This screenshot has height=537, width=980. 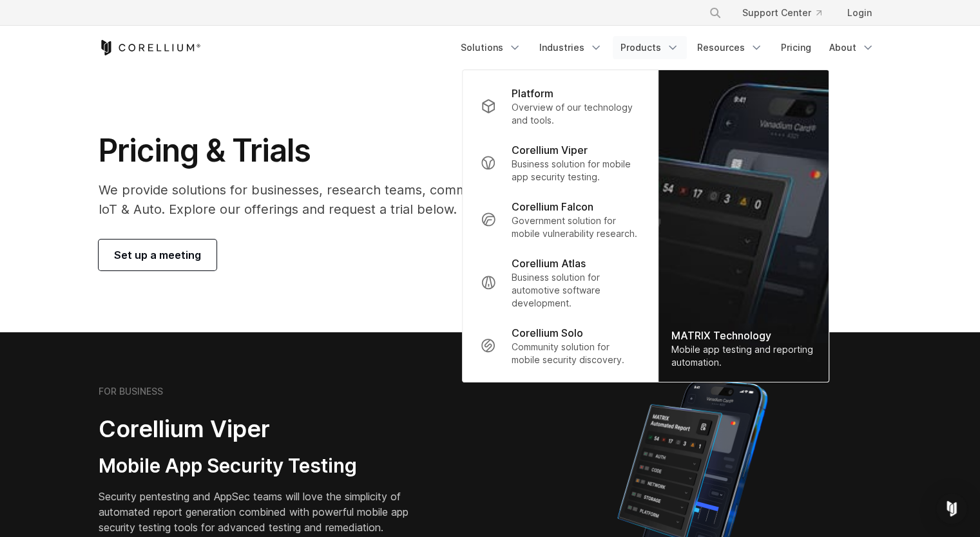 What do you see at coordinates (560, 106) in the screenshot?
I see `a: Platform Overview of our technology and tools.` at bounding box center [560, 106].